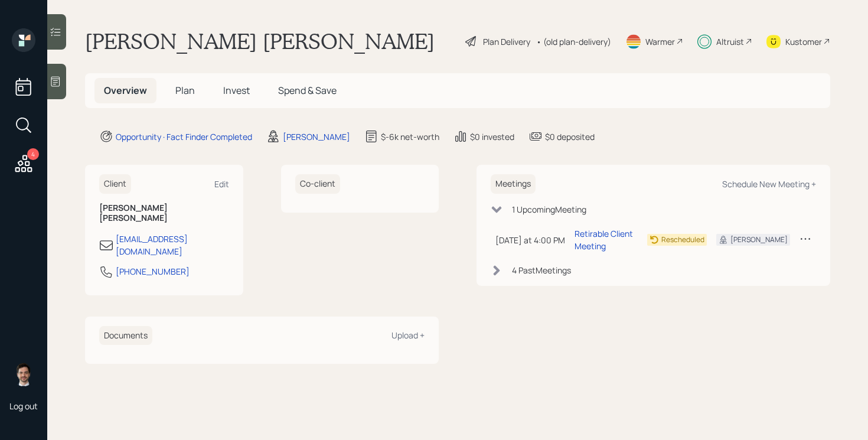 This screenshot has width=868, height=440. Describe the element at coordinates (660, 41) in the screenshot. I see `div: Warmer` at that location.